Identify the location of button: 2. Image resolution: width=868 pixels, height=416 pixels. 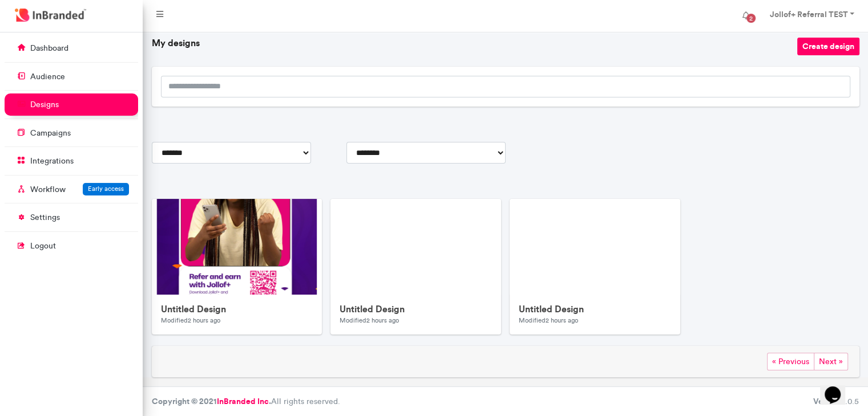
(745, 16).